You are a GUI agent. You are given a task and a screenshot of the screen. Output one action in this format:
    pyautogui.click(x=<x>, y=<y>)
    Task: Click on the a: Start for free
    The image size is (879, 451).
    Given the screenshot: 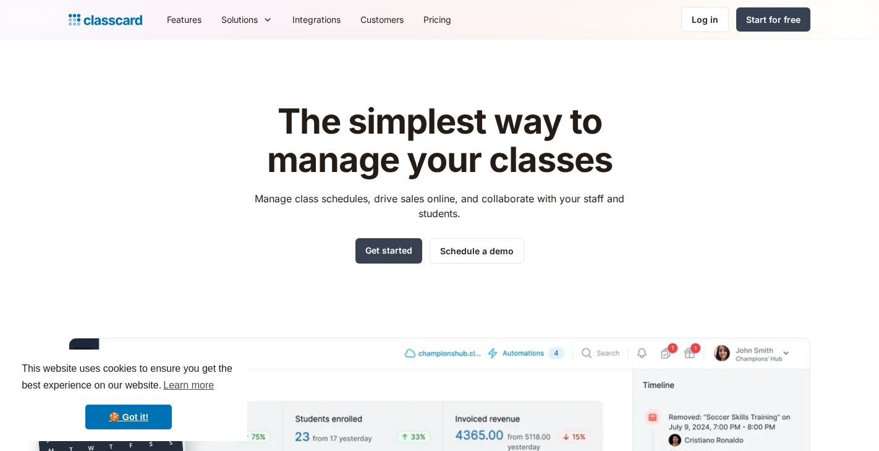 What is the action you would take?
    pyautogui.click(x=773, y=19)
    